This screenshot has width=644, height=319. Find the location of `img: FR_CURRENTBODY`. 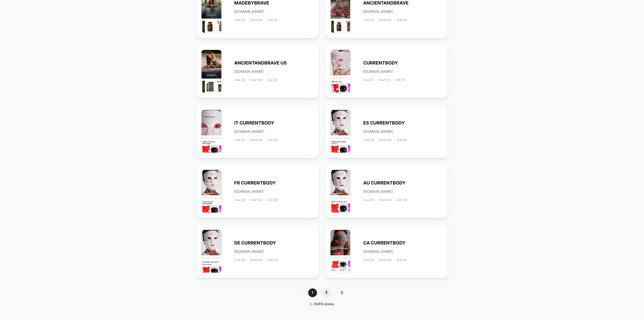

img: FR_CURRENTBODY is located at coordinates (211, 192).